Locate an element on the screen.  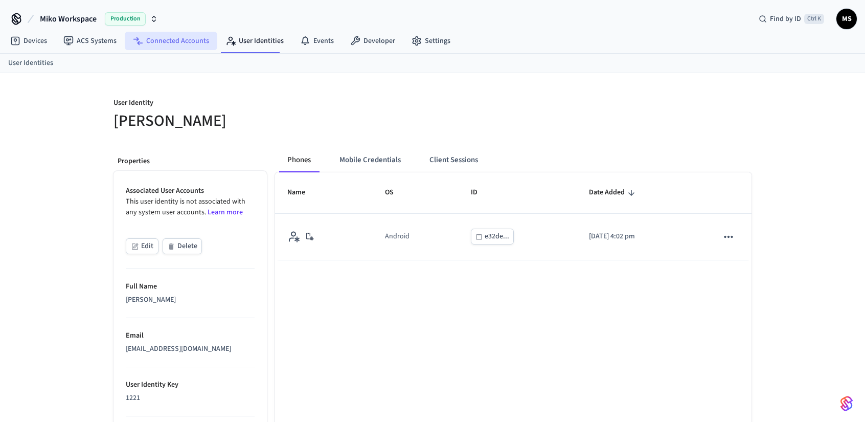
span: MS is located at coordinates (846, 19).